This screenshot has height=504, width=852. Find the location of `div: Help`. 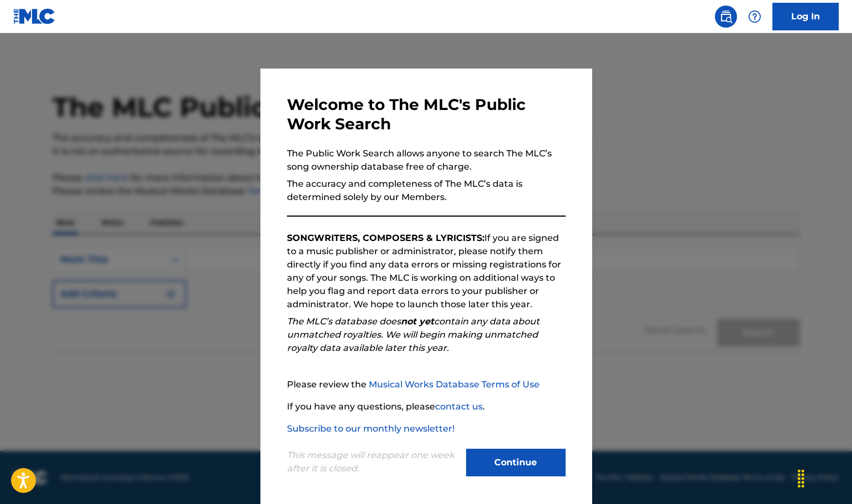

div: Help is located at coordinates (755, 16).